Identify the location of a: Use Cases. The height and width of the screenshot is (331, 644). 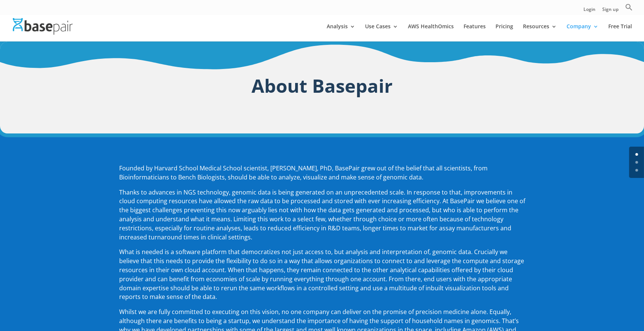
(382, 32).